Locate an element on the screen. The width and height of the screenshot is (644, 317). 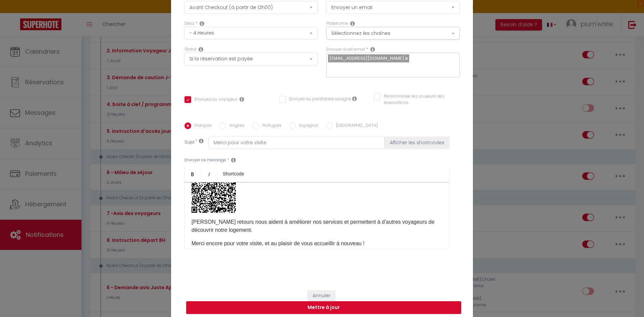
button: Sélectionnez les chaînes is located at coordinates (393, 33).